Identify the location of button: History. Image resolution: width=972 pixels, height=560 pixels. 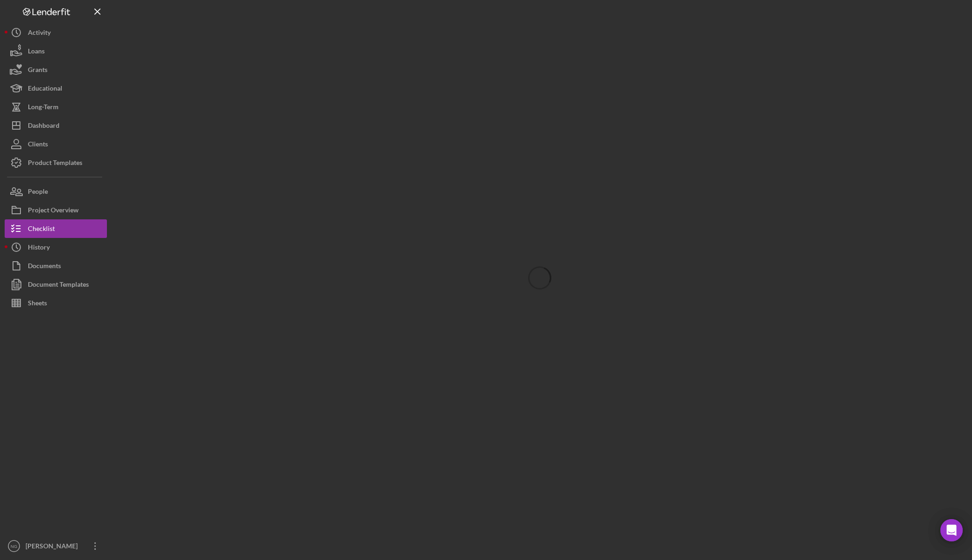
(56, 247).